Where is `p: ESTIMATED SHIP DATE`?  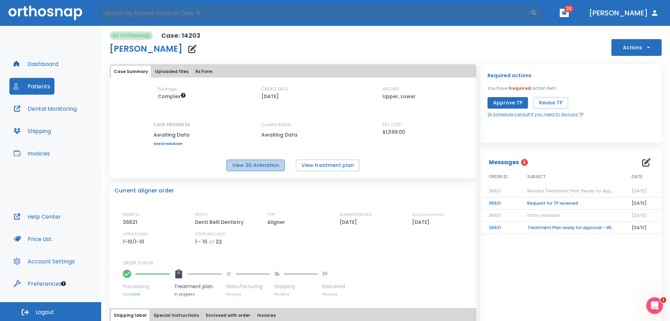 p: ESTIMATED SHIP DATE is located at coordinates (428, 215).